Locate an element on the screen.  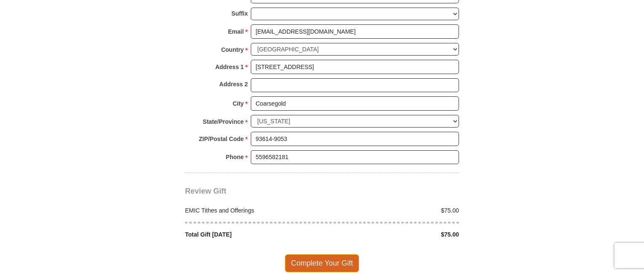
strong: State/Province is located at coordinates (223, 122).